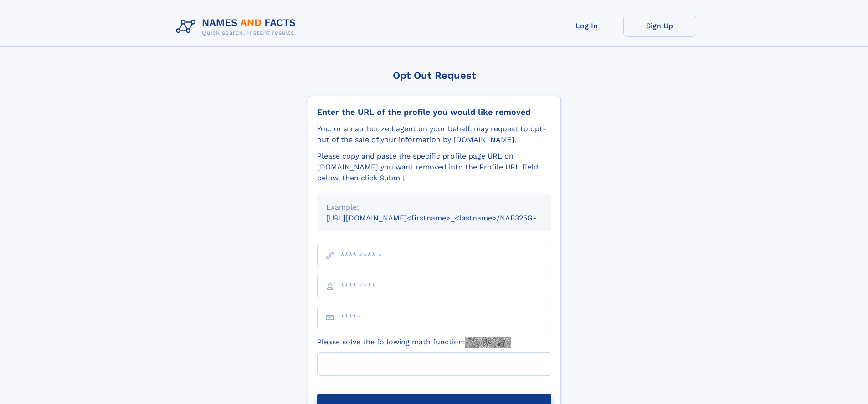 The height and width of the screenshot is (404, 868). What do you see at coordinates (434, 75) in the screenshot?
I see `div: Opt Out Request` at bounding box center [434, 75].